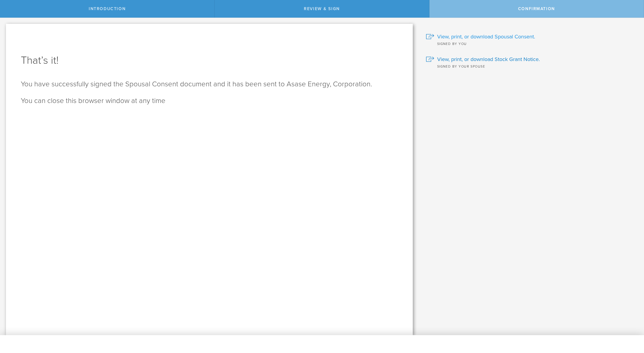  What do you see at coordinates (107, 8) in the screenshot?
I see `span: Introduction` at bounding box center [107, 8].